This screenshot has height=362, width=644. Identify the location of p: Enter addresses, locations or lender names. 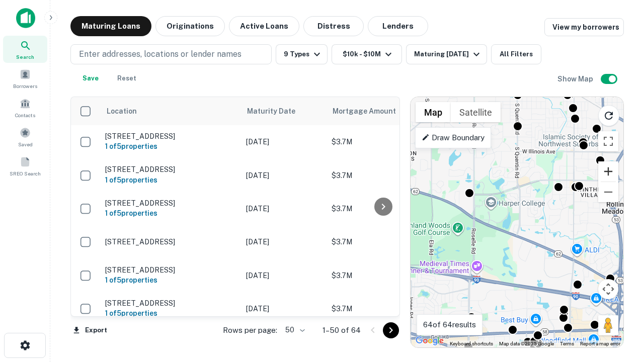
(160, 54).